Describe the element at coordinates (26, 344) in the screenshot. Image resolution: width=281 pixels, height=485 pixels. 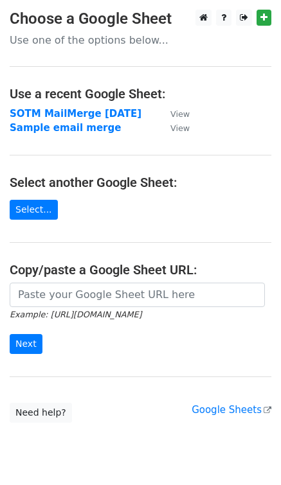
I see `input: Next` at that location.